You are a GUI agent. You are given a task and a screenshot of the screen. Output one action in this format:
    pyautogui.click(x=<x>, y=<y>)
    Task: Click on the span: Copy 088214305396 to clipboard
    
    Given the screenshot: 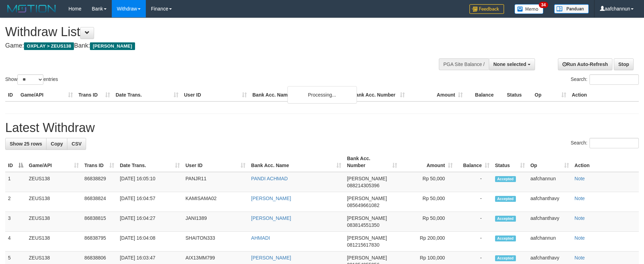 What is the action you would take?
    pyautogui.click(x=362, y=186)
    